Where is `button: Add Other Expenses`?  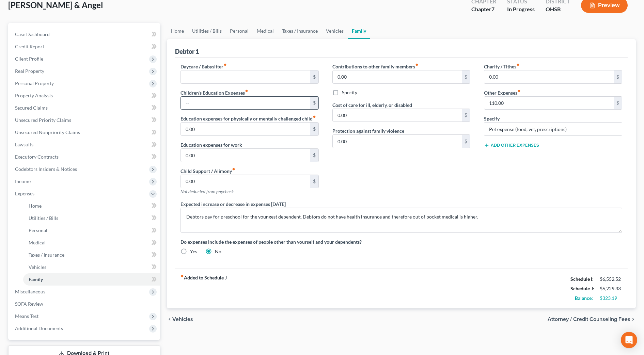 button: Add Other Expenses is located at coordinates (511, 146).